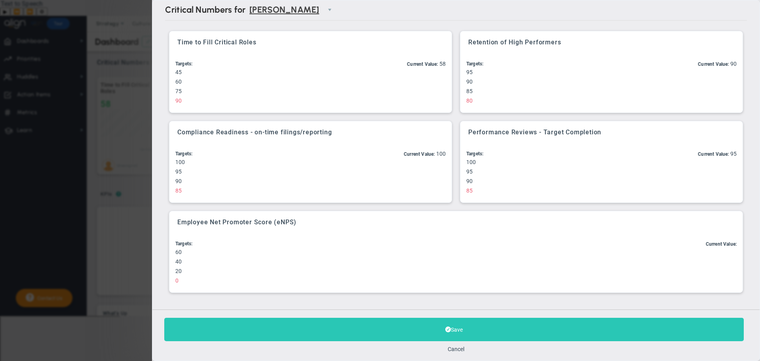 The width and height of the screenshot is (760, 361). What do you see at coordinates (330, 10) in the screenshot?
I see `span: select` at bounding box center [330, 10].